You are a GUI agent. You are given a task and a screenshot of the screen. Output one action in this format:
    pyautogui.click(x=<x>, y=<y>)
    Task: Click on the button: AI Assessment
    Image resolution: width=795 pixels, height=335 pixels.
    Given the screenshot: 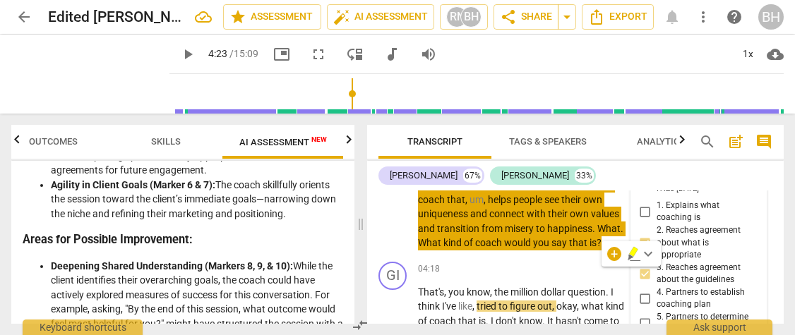 What is the action you would take?
    pyautogui.click(x=380, y=17)
    